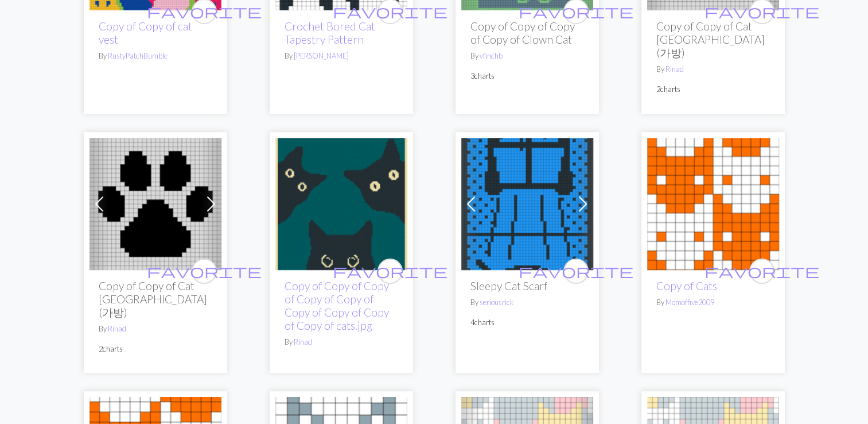  What do you see at coordinates (527, 76) in the screenshot?
I see `p: 3 charts` at bounding box center [527, 76].